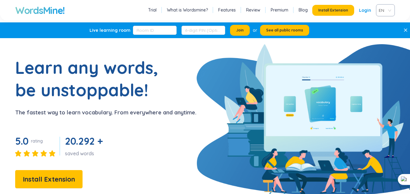  What do you see at coordinates (255, 30) in the screenshot?
I see `div: or` at bounding box center [255, 30].